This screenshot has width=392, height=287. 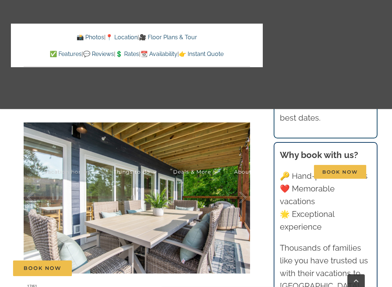 I want to click on a: Contact, so click(x=286, y=172).